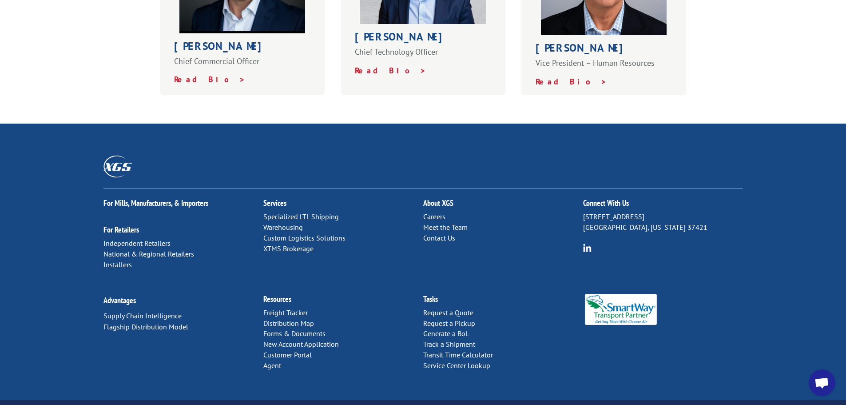 This screenshot has height=405, width=846. I want to click on a: Transit Time Calculator, so click(458, 354).